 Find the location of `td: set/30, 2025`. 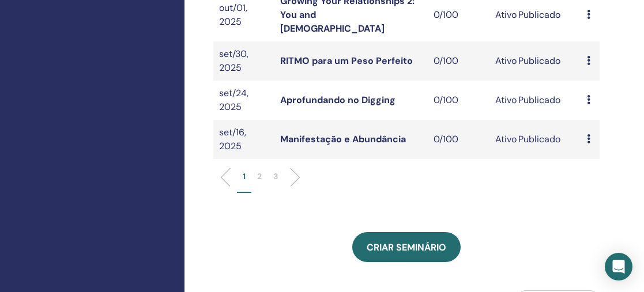

td: set/30, 2025 is located at coordinates (244, 61).